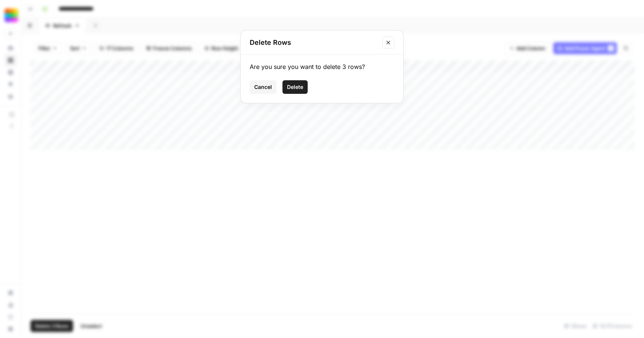  I want to click on button: Delete, so click(295, 87).